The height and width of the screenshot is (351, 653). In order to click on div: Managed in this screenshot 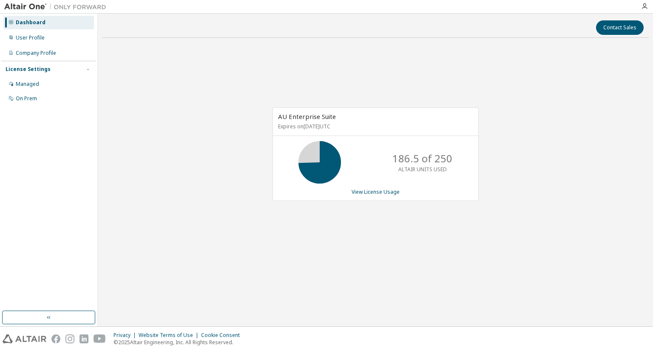, I will do `click(27, 84)`.